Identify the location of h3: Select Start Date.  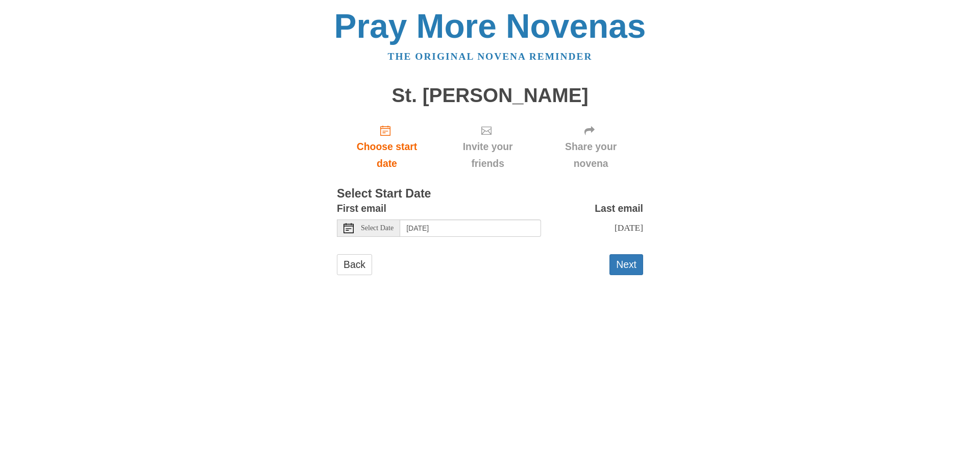
(490, 194).